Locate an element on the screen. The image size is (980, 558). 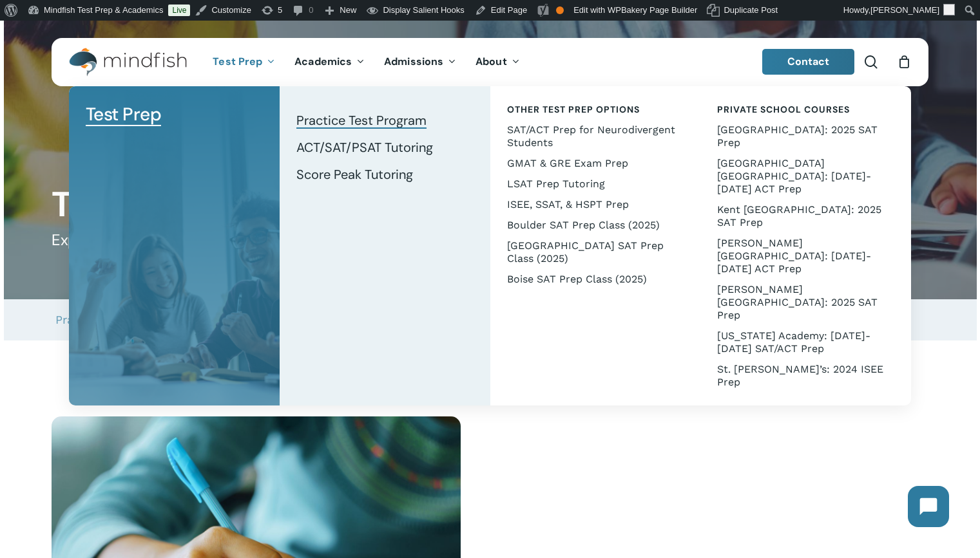
span: ISEE, SSAT, & HSPT Prep is located at coordinates (567, 204).